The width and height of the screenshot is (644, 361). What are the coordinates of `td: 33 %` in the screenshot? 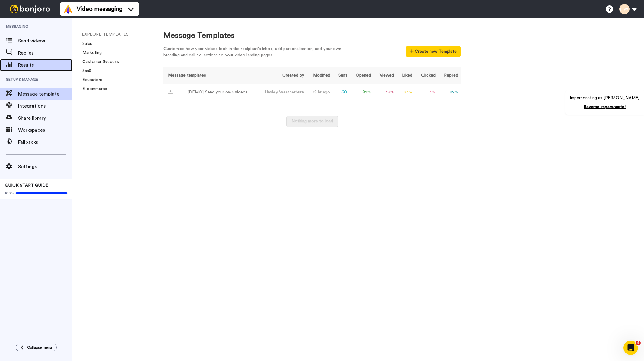 It's located at (405, 93).